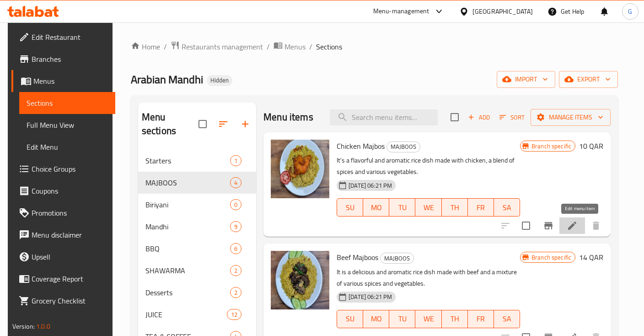 Image resolution: width=644 pixels, height=336 pixels. What do you see at coordinates (479, 117) in the screenshot?
I see `span: Add` at bounding box center [479, 117].